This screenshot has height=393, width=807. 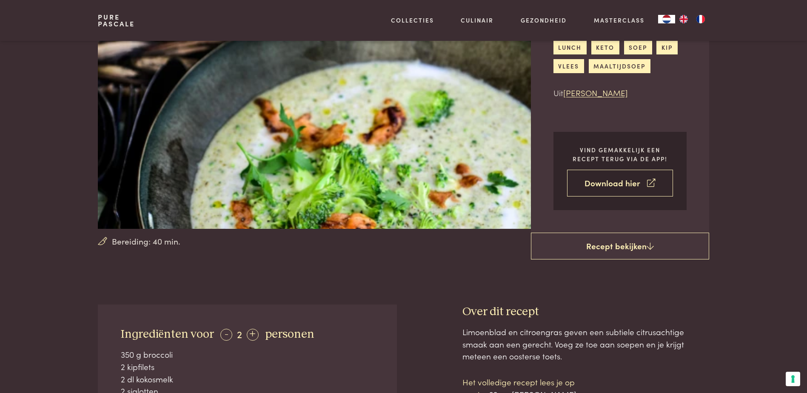 I want to click on a: keto, so click(x=605, y=47).